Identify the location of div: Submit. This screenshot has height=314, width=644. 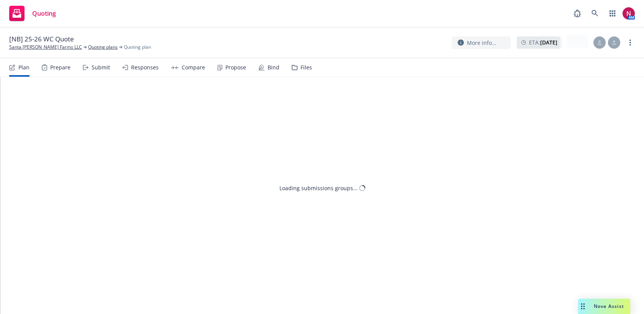
(101, 68).